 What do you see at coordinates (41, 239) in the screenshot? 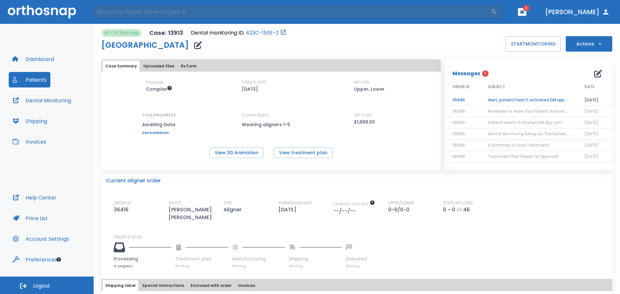
I see `a: Account Settings` at bounding box center [41, 239].